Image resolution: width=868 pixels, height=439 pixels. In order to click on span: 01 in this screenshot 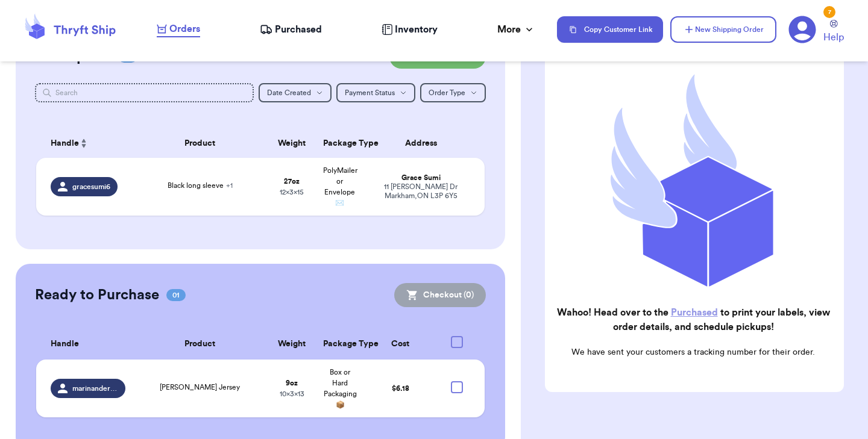, I will do `click(176, 295)`.